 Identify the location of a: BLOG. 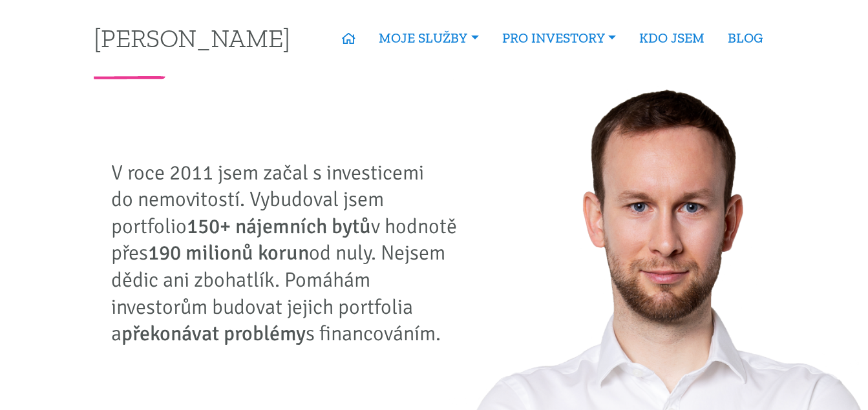
(745, 38).